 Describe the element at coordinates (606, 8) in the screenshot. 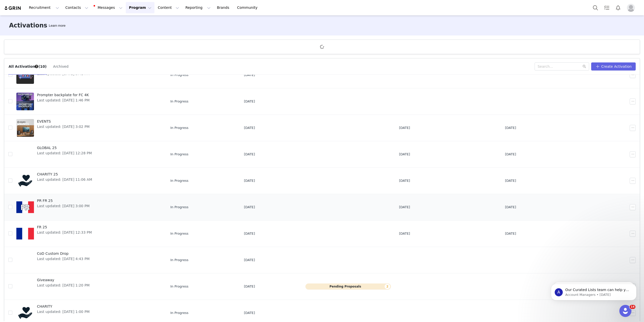

I see `a: Tasks` at that location.